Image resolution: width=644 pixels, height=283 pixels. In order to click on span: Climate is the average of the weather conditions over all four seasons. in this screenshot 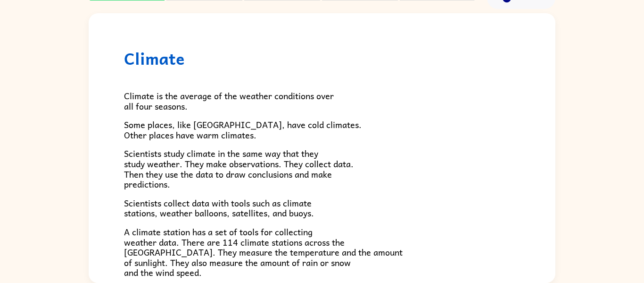, I will do `click(229, 100)`.